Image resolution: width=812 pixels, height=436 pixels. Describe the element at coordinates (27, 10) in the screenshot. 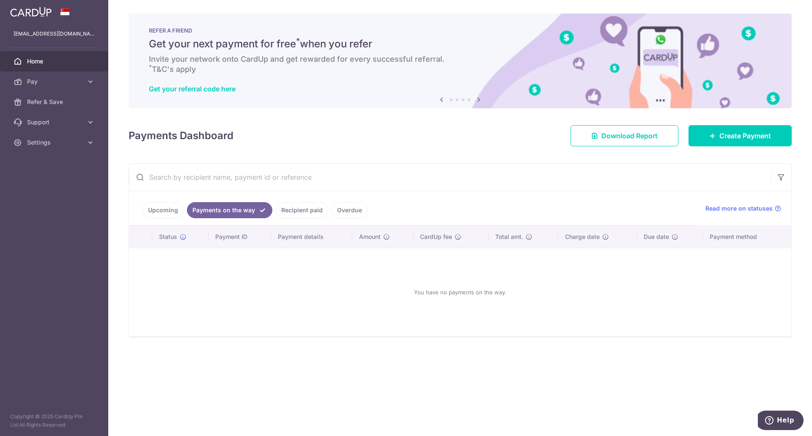

I see `span: Help` at that location.